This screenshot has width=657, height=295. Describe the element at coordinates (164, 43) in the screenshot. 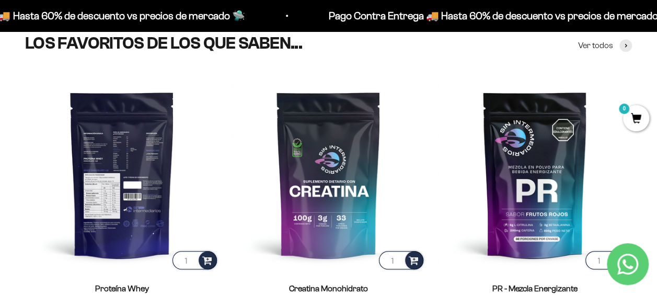

I see `split-lines: LOS FAVORITOS DE LOS QUE SABEN...` at that location.